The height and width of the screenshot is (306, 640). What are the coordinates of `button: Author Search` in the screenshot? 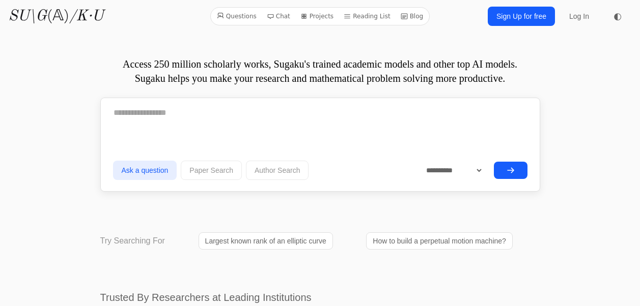 It's located at (277, 170).